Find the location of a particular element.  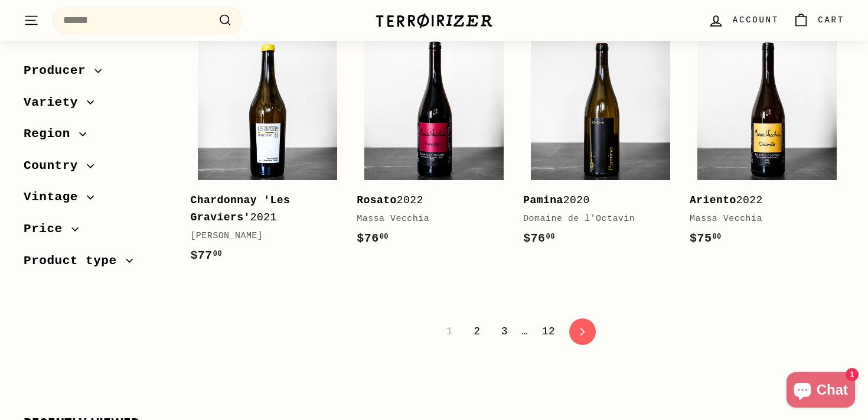

div: 2021 is located at coordinates (262, 209).